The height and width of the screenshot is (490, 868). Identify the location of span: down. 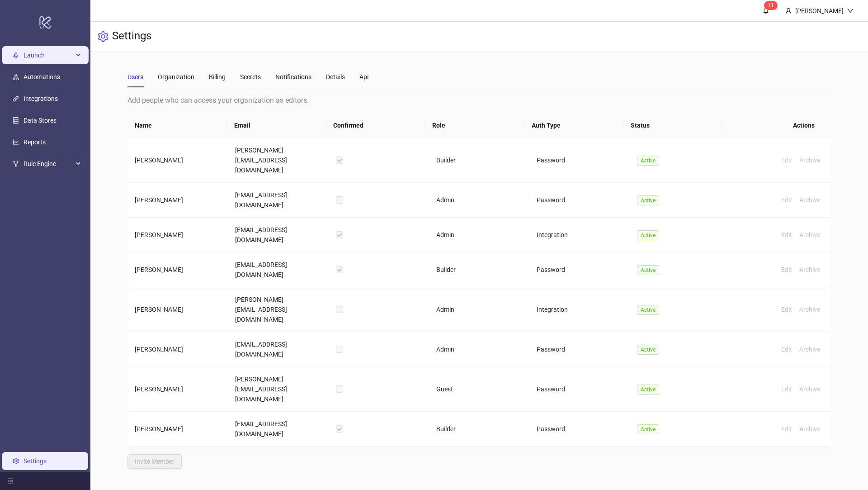
(850, 11).